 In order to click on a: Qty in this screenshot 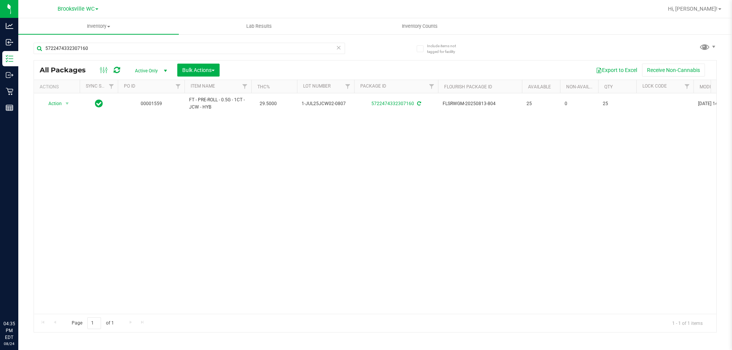, I will do `click(608, 87)`.